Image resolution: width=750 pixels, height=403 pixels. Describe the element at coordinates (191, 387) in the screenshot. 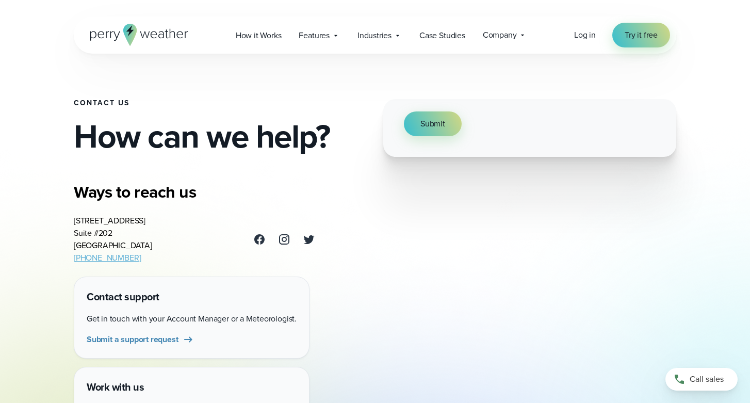

I see `h4: Work with us` at that location.